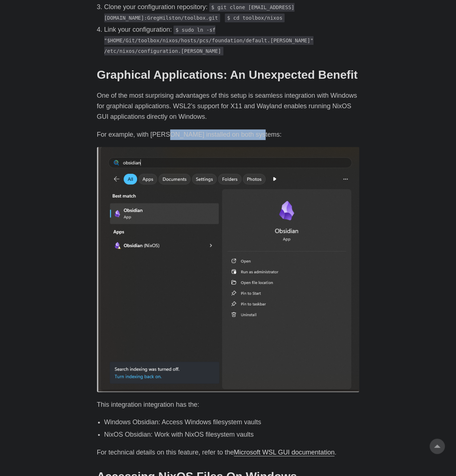  What do you see at coordinates (285, 452) in the screenshot?
I see `a: Microsoft WSL GUI documentation` at bounding box center [285, 452].